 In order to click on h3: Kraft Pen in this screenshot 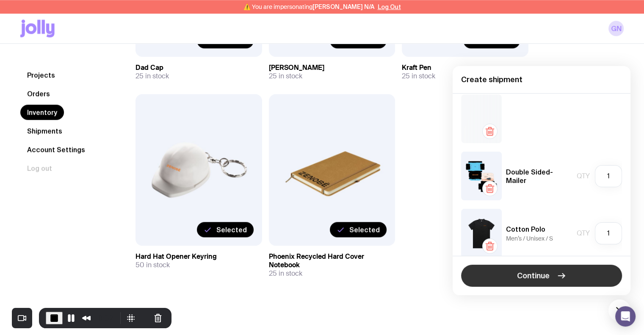, I will do `click(465, 68)`.